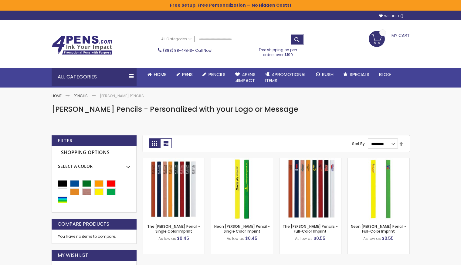 The image size is (461, 265). Describe the element at coordinates (176, 39) in the screenshot. I see `a: All Categories` at that location.